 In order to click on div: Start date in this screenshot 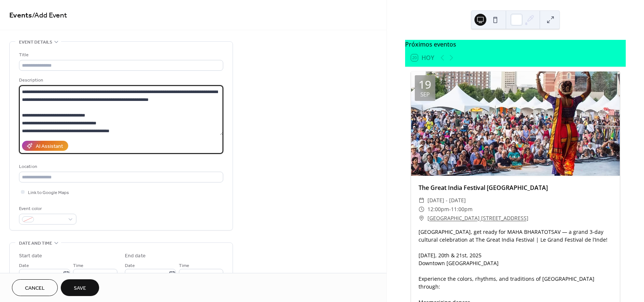, I will do `click(31, 256)`.